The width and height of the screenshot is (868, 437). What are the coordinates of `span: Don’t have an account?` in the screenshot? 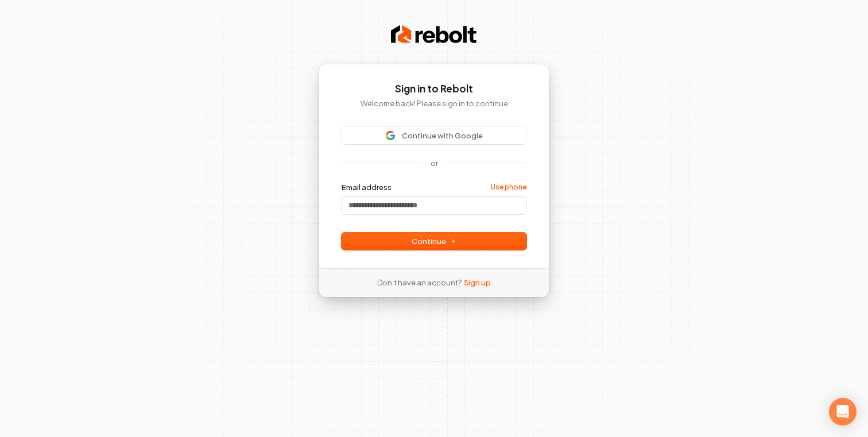 It's located at (419, 282).